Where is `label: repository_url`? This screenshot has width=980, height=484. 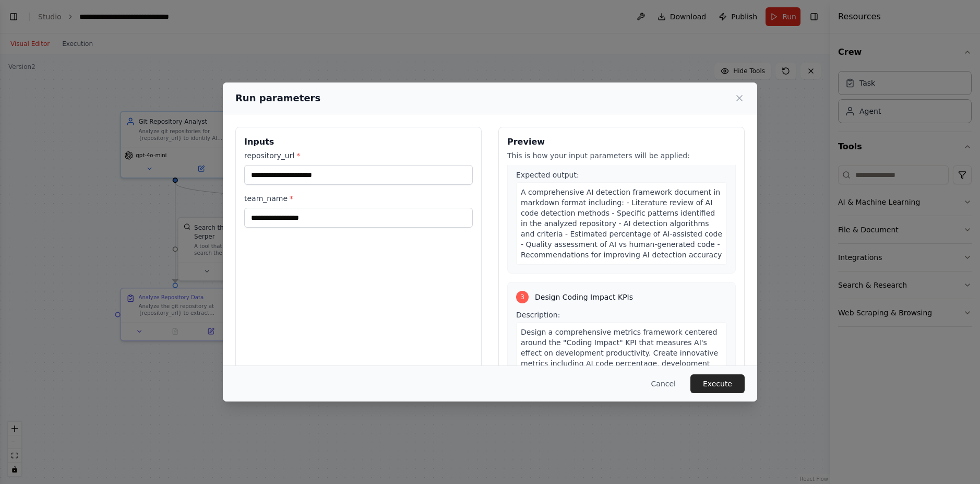 label: repository_url is located at coordinates (359, 155).